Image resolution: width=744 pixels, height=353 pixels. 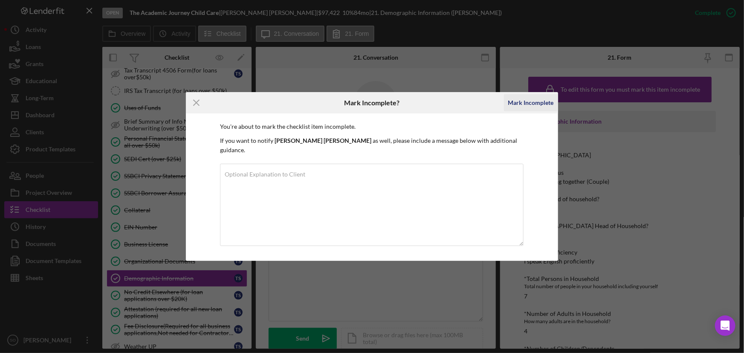 What do you see at coordinates (531, 103) in the screenshot?
I see `button: Mark Incomplete` at bounding box center [531, 103].